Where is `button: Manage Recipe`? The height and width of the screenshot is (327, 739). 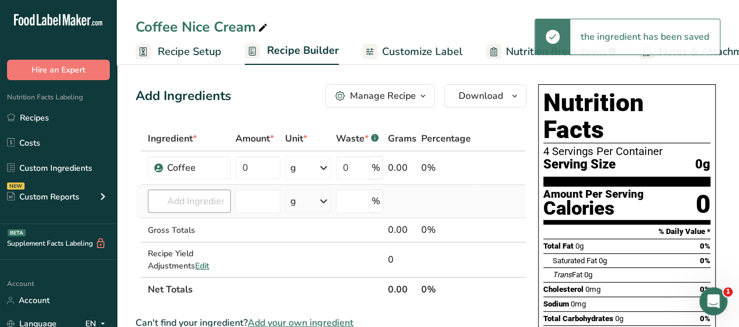
button: Manage Recipe is located at coordinates (380, 96).